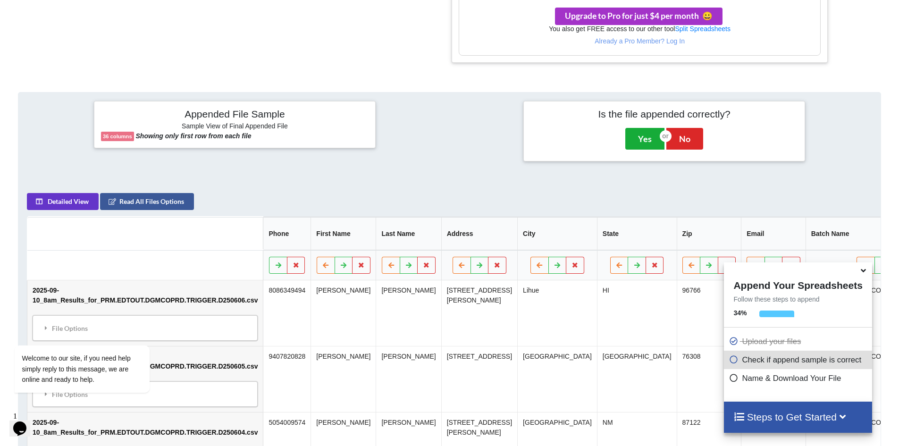 Image resolution: width=899 pixels, height=446 pixels. What do you see at coordinates (287, 234) in the screenshot?
I see `th: Phone` at bounding box center [287, 234].